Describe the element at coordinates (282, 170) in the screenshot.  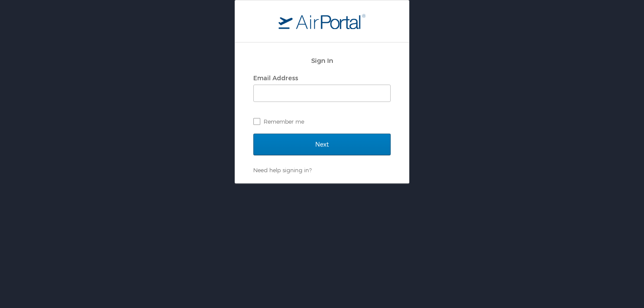
I see `a: Need help signing in?` at that location.